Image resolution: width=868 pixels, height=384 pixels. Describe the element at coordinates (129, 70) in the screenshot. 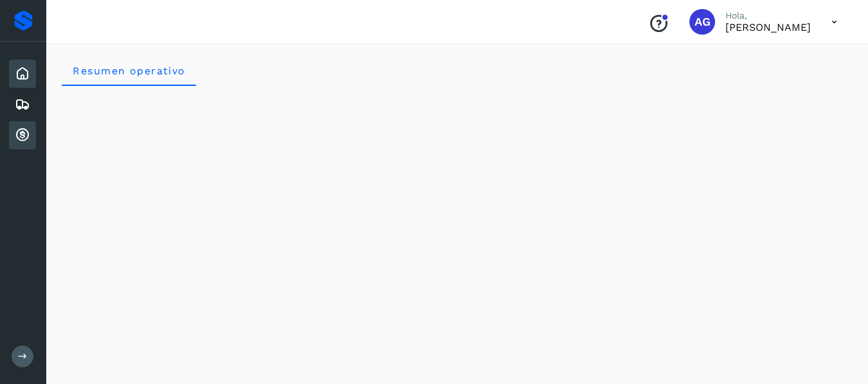

I see `span: Resumen operativo` at that location.